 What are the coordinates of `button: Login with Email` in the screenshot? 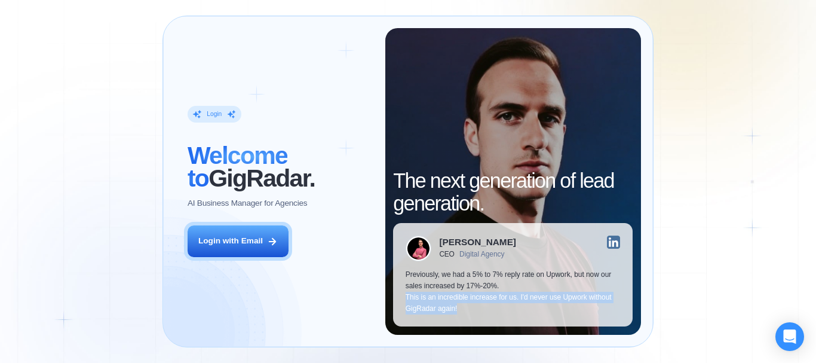 It's located at (238, 241).